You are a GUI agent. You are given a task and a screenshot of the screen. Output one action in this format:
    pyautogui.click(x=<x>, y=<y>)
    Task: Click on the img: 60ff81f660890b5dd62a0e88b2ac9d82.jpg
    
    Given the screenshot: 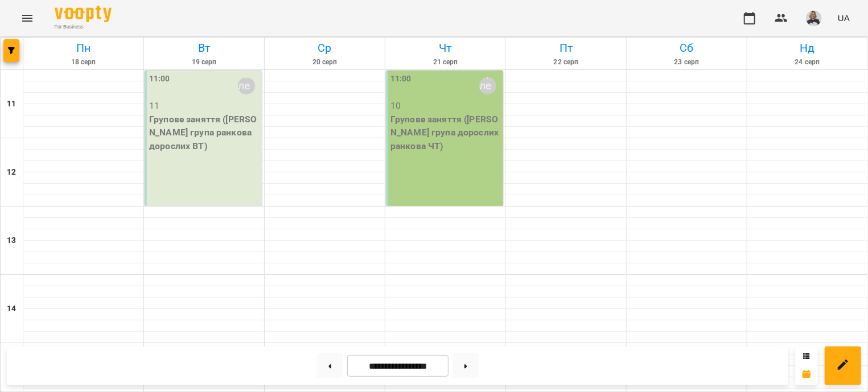 What is the action you would take?
    pyautogui.click(x=814, y=18)
    